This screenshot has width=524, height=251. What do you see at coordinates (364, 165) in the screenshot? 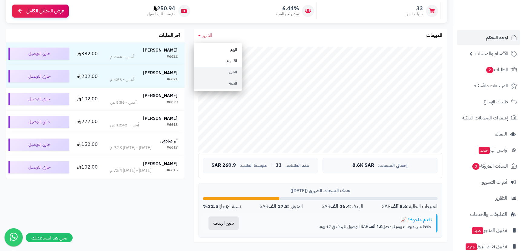
I see `span: 8.6K SAR` at bounding box center [364, 165].